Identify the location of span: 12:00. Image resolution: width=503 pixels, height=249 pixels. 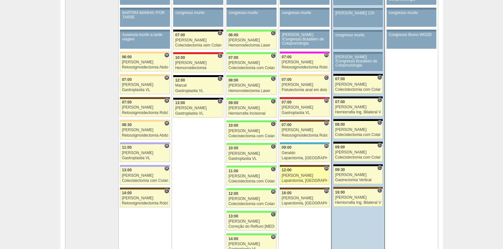
(180, 80).